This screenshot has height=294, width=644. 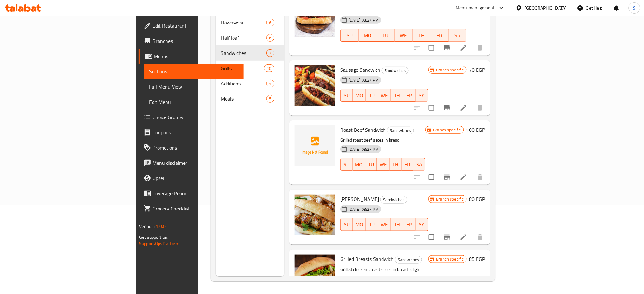 I want to click on span: Edit Restaurant, so click(x=195, y=25).